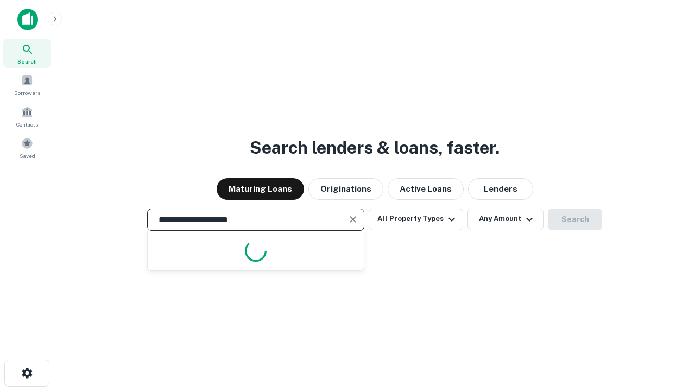 This screenshot has height=391, width=695. I want to click on div: Saved, so click(27, 148).